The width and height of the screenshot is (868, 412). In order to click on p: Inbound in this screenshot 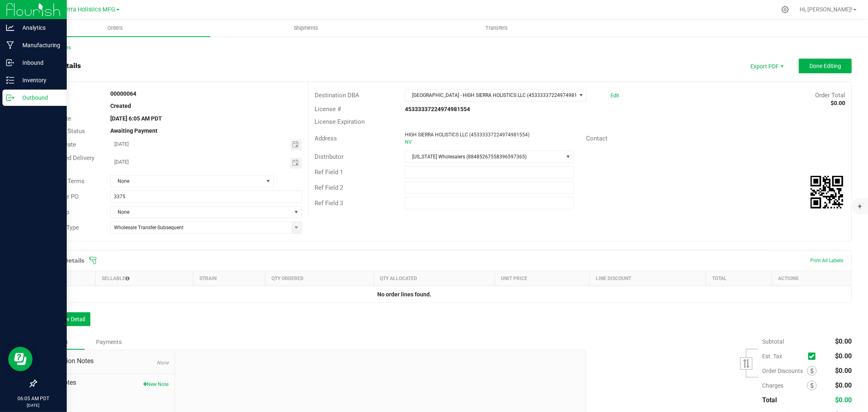, I will do `click(39, 63)`.